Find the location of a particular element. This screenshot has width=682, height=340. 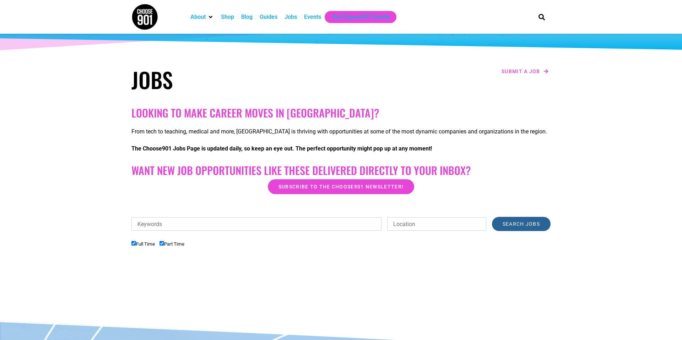

input: Location is located at coordinates (437, 224).